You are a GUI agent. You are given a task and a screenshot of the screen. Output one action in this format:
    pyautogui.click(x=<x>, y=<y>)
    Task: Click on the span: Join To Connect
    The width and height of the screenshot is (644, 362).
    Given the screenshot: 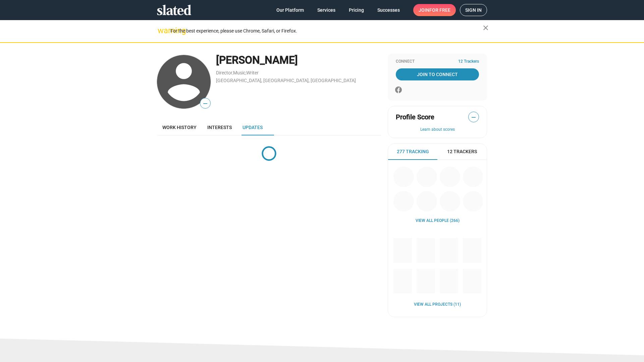 What is the action you would take?
    pyautogui.click(x=437, y=75)
    